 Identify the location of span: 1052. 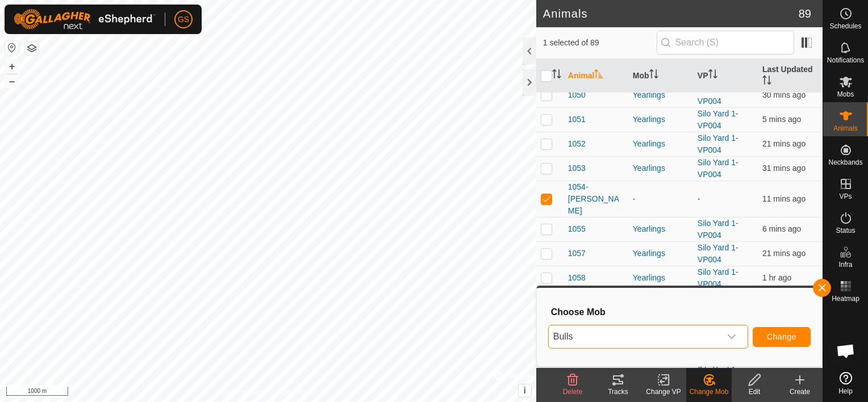
(577, 144).